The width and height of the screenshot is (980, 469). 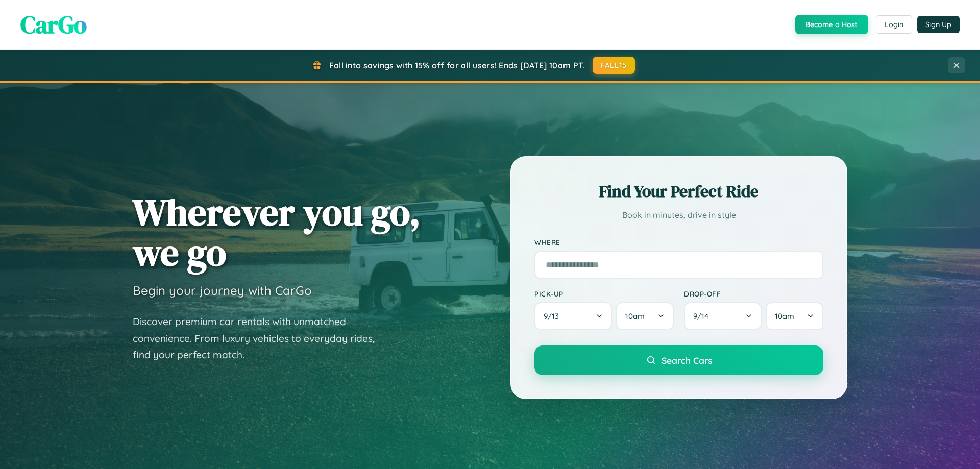 I want to click on button: Login, so click(x=894, y=24).